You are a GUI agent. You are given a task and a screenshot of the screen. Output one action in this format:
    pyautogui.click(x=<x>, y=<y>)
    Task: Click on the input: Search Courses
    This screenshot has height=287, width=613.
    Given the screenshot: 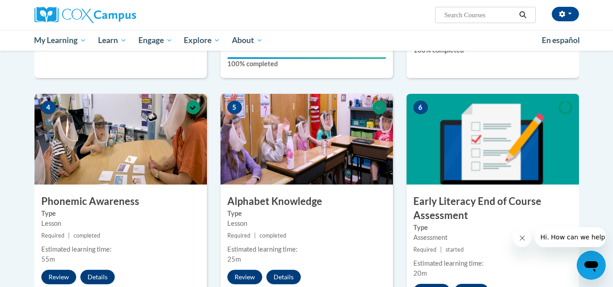 What is the action you would take?
    pyautogui.click(x=480, y=15)
    